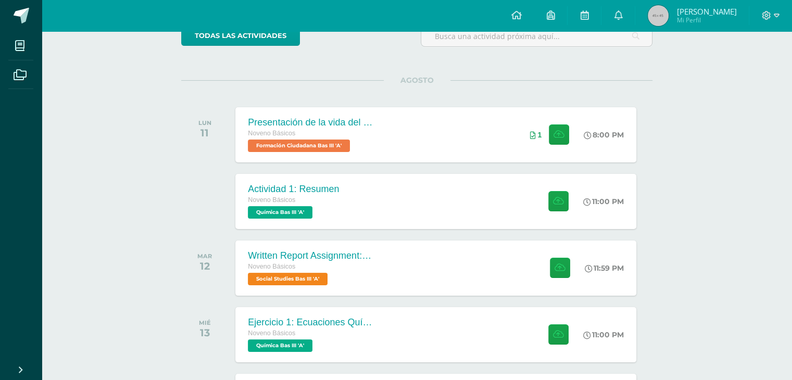 This screenshot has width=792, height=380. Describe the element at coordinates (311, 323) in the screenshot. I see `div: Ejercicio 1: Ecuaciones Químicas` at that location.